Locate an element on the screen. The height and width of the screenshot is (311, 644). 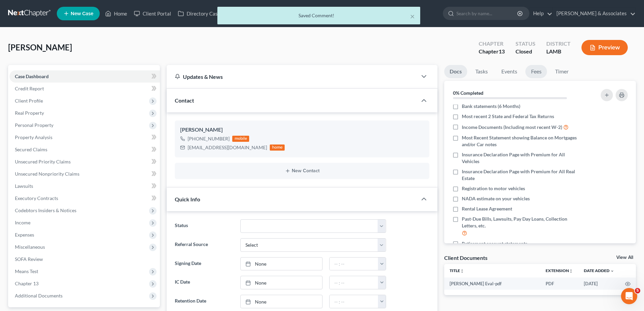
a: Extensionunfold_more is located at coordinates (559, 270).